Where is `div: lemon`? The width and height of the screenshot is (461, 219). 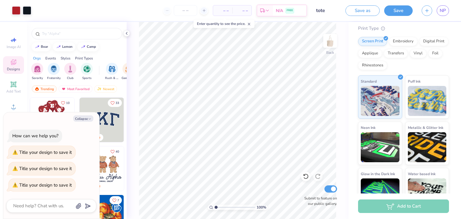 div: lemon is located at coordinates (67, 47).